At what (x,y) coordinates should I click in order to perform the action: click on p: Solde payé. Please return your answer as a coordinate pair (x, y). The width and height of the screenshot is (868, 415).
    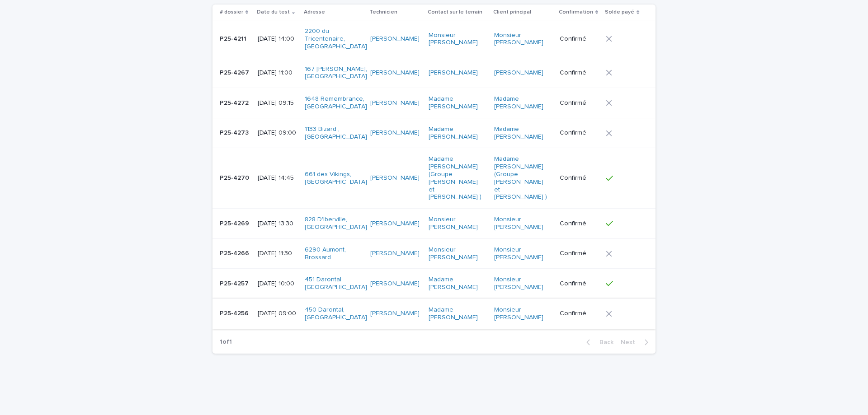
    Looking at the image, I should click on (619, 12).